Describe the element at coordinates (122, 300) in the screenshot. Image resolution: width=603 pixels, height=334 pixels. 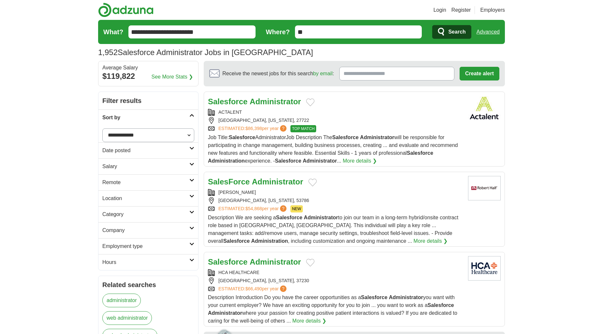
I see `a: administrator` at that location.